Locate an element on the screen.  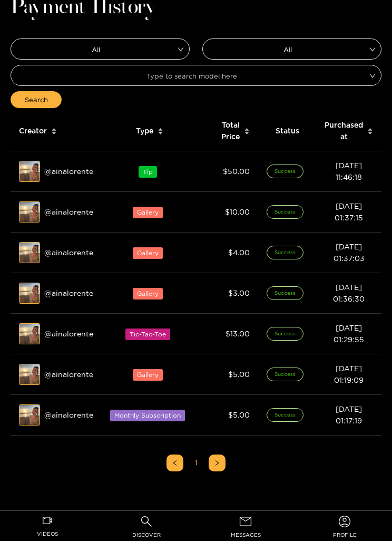
button: Search is located at coordinates (36, 100).